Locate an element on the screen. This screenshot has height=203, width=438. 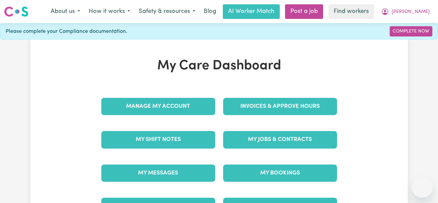
button: Safety & resources is located at coordinates (167, 12).